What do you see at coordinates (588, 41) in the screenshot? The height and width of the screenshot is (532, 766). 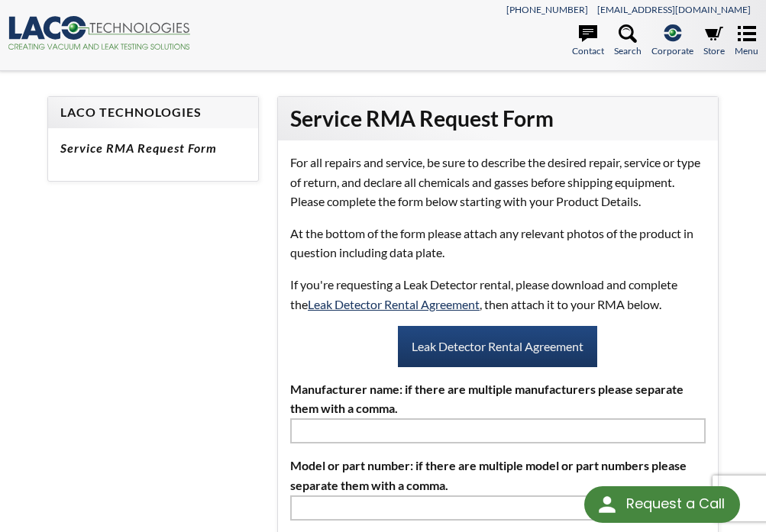 I see `a: Contact` at bounding box center [588, 41].